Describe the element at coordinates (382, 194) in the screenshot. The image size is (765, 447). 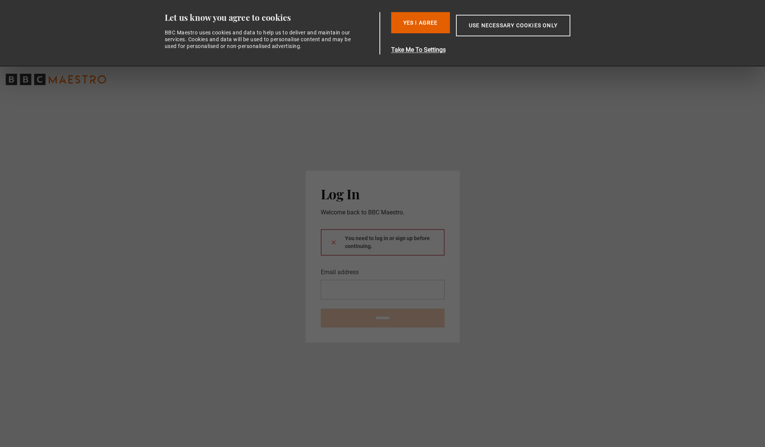
I see `h2: Log In` at that location.